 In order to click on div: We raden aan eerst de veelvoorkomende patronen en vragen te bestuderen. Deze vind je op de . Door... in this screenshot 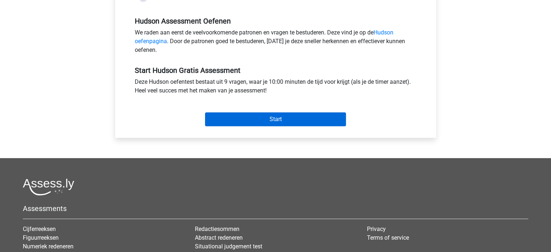, I will do `click(276, 43)`.